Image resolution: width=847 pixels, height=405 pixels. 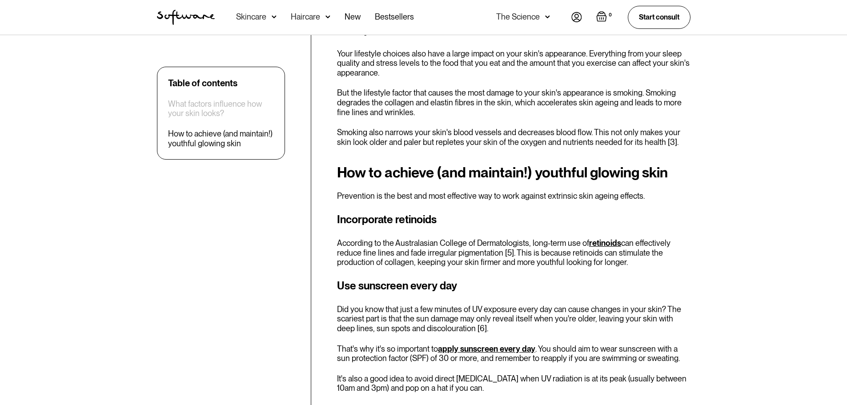 I want to click on p: Your lifestyle choices also have a large impact on your skin's appearance. Everything from your s..., so click(x=513, y=63).